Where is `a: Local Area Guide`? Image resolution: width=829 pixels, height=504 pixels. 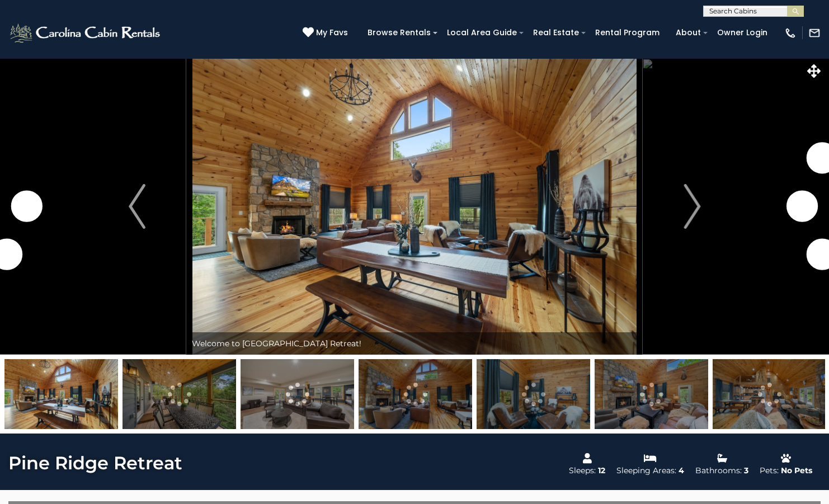
a: Local Area Guide is located at coordinates (482, 32).